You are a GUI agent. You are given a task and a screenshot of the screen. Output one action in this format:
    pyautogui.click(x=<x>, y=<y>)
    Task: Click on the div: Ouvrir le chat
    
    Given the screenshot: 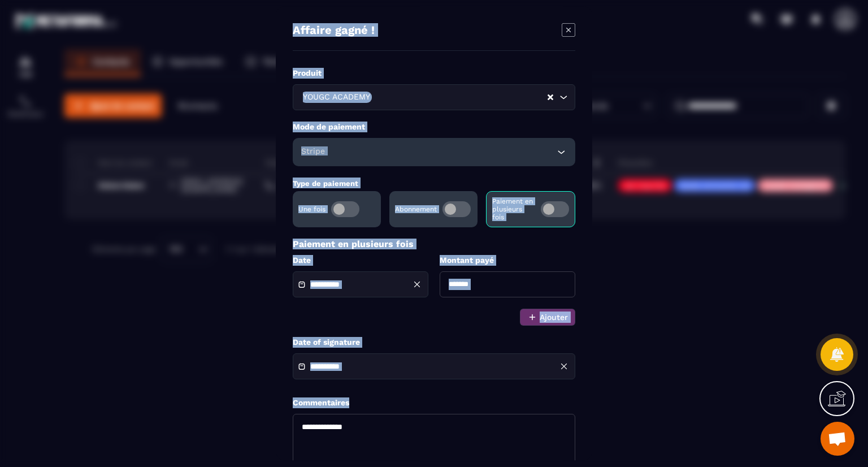 What is the action you would take?
    pyautogui.click(x=838, y=439)
    